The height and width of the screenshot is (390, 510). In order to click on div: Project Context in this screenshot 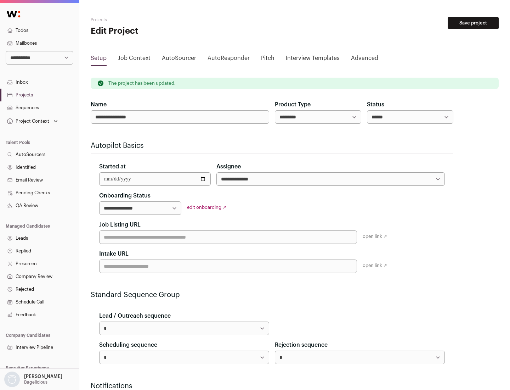, I will do `click(27, 121)`.